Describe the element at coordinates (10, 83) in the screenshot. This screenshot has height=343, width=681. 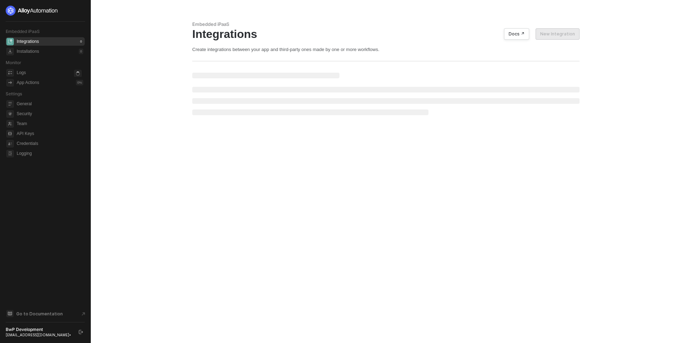
I see `span: icon-app-actions` at that location.